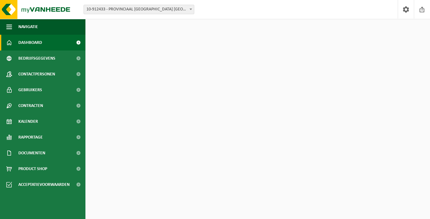 This screenshot has height=219, width=430. I want to click on span: Dashboard, so click(30, 43).